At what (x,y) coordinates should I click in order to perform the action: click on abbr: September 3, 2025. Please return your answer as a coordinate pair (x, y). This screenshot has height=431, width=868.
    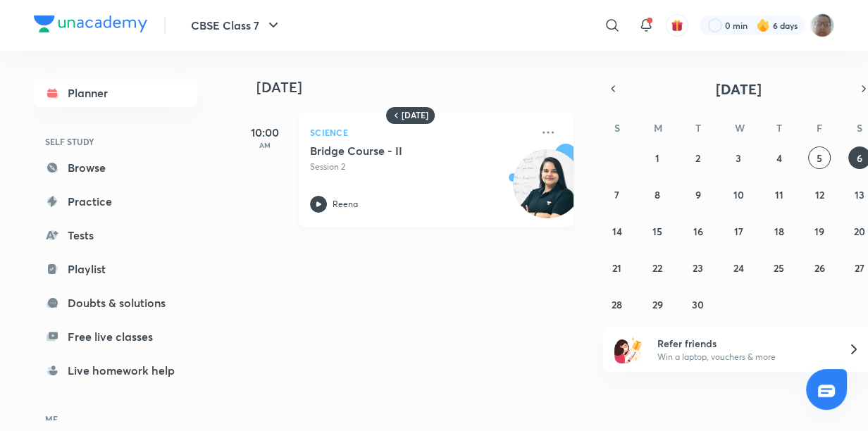
    Looking at the image, I should click on (738, 158).